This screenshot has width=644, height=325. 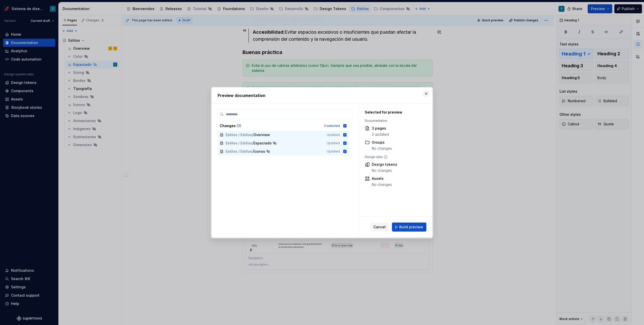 What do you see at coordinates (384, 165) in the screenshot?
I see `div: Design tokens` at bounding box center [384, 165].